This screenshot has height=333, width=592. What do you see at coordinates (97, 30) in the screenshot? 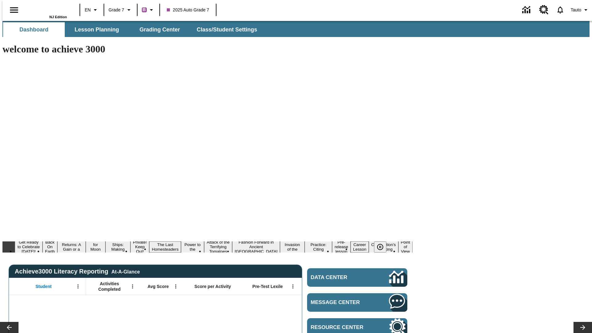
I see `button: Lesson Planning` at bounding box center [97, 30].